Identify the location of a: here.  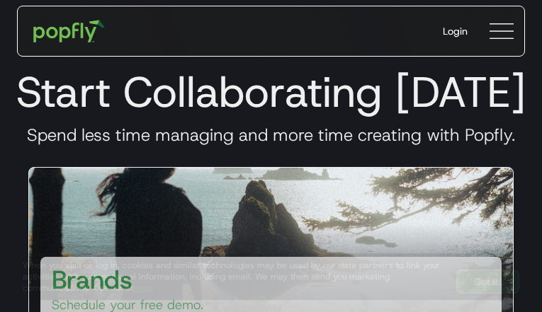
(142, 288).